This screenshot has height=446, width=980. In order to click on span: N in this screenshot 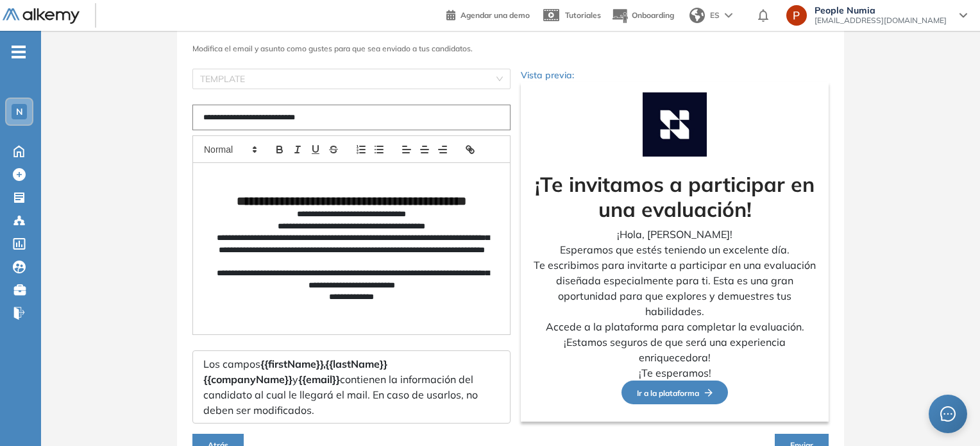, I will do `click(19, 111)`.